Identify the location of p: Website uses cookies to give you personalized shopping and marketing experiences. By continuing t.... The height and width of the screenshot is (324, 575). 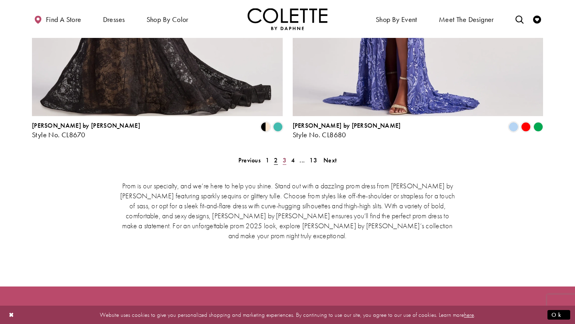
(288, 315).